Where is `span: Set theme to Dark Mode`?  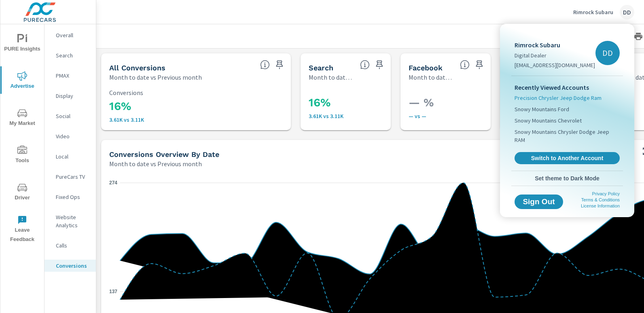
span: Set theme to Dark Mode is located at coordinates (567, 178).